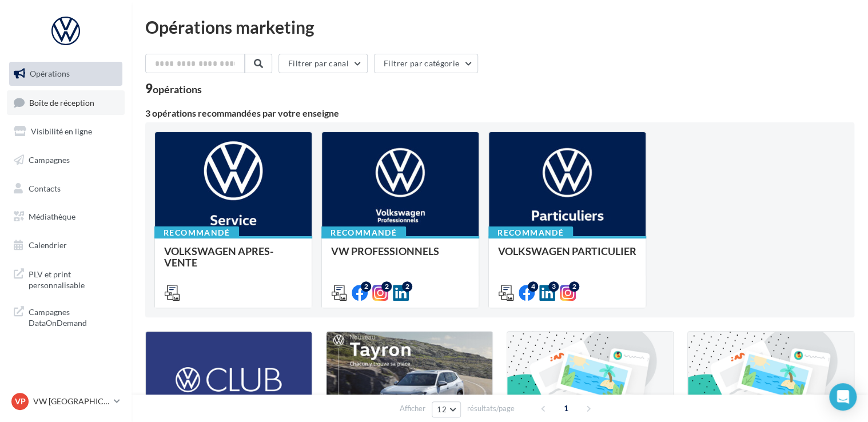  Describe the element at coordinates (66, 245) in the screenshot. I see `a: Calendrier` at that location.